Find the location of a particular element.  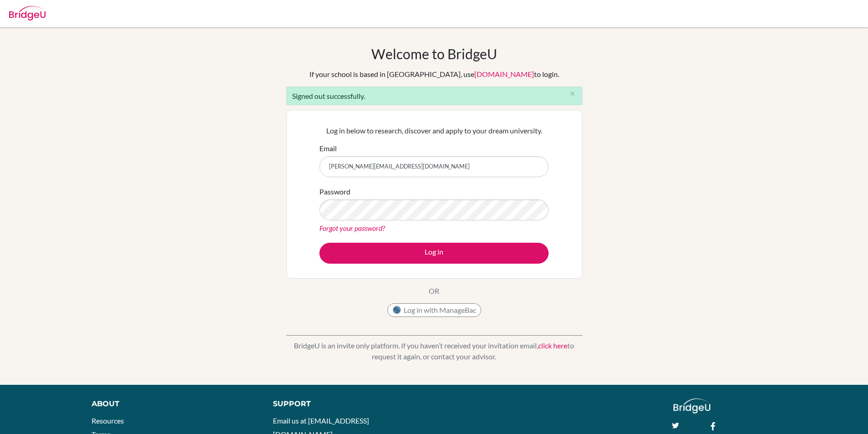

label: Email is located at coordinates (328, 149).